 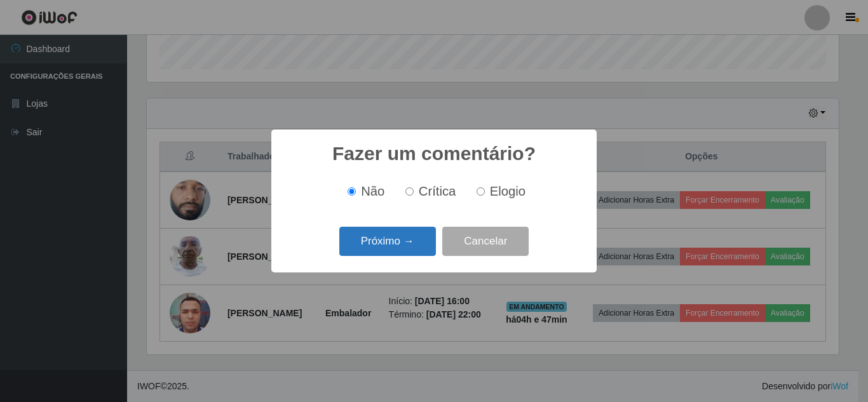 I want to click on span: Crítica, so click(x=437, y=191).